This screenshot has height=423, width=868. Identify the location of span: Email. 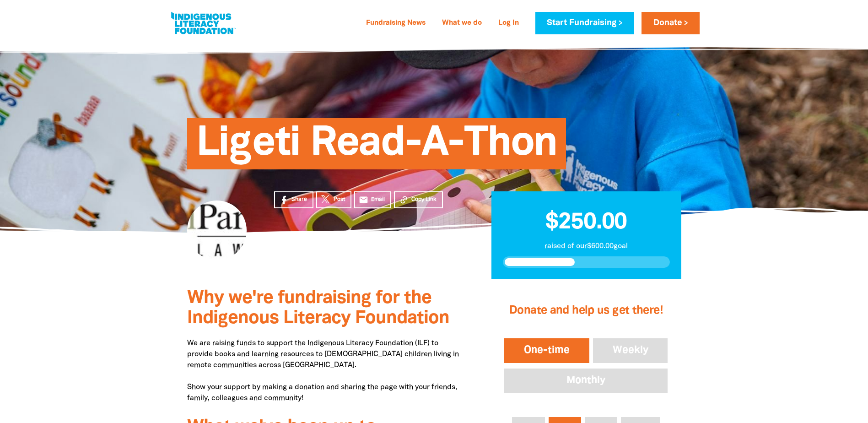
(378, 199).